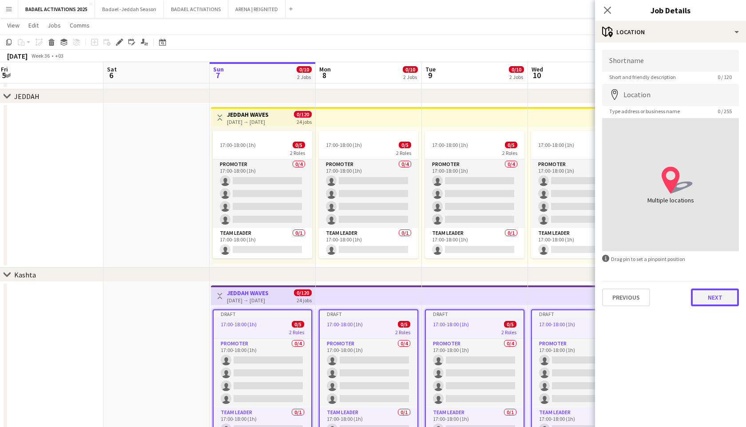 This screenshot has height=427, width=746. I want to click on a: Comms, so click(80, 25).